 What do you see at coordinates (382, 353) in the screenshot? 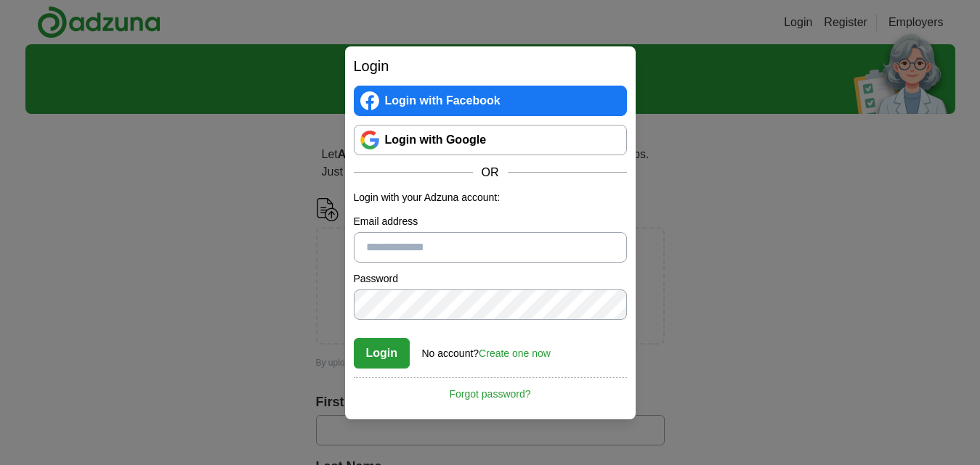
I see `button: Login` at bounding box center [382, 353].